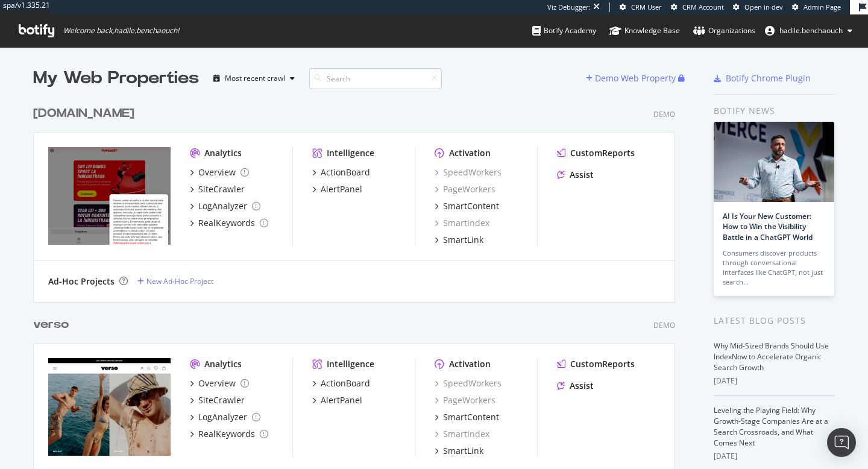  I want to click on a: Botify Academy, so click(564, 31).